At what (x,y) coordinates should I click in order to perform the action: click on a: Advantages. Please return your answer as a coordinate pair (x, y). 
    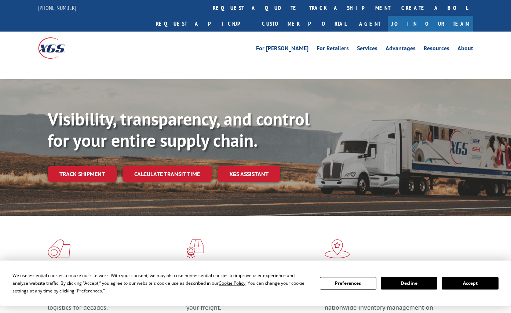
    Looking at the image, I should click on (400, 49).